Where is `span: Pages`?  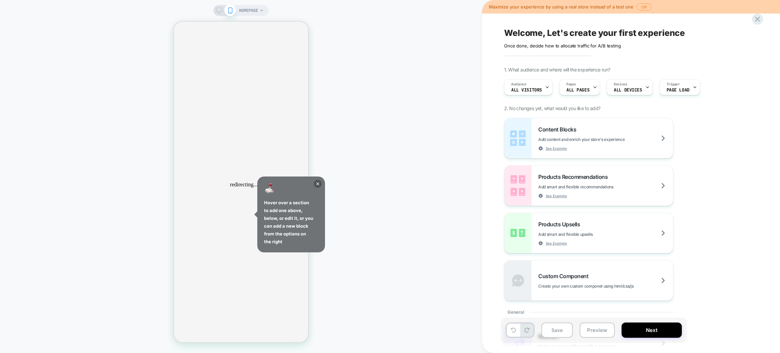 span: Pages is located at coordinates (571, 84).